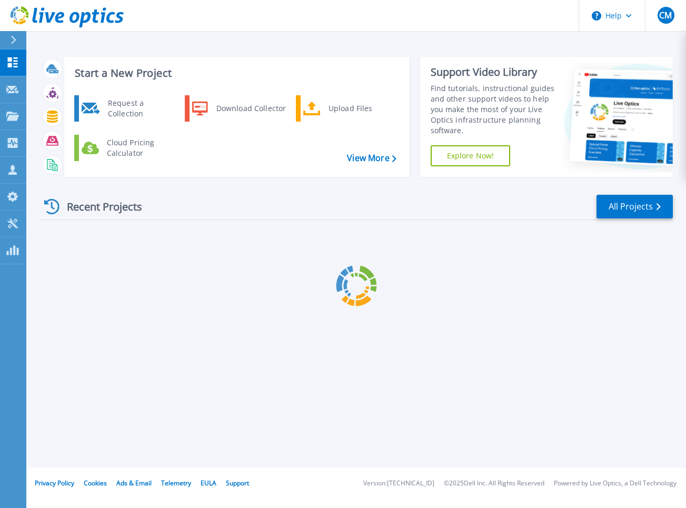  I want to click on div: Request a Collection, so click(141, 108).